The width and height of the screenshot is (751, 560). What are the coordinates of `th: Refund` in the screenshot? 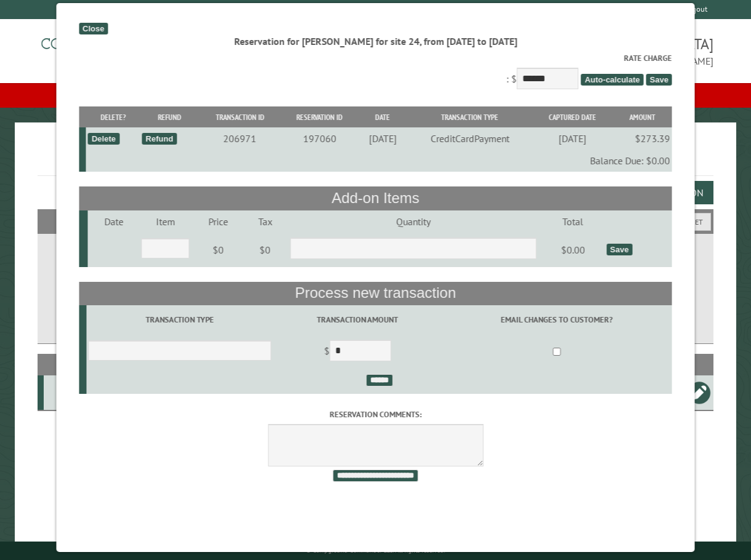 It's located at (169, 117).